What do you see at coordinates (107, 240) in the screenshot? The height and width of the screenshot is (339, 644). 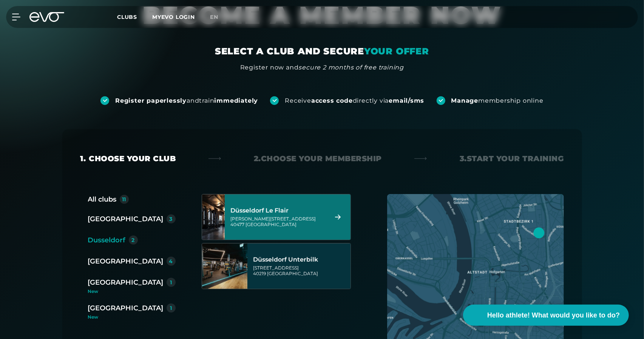 I see `font: Dusseldorf` at bounding box center [107, 240].